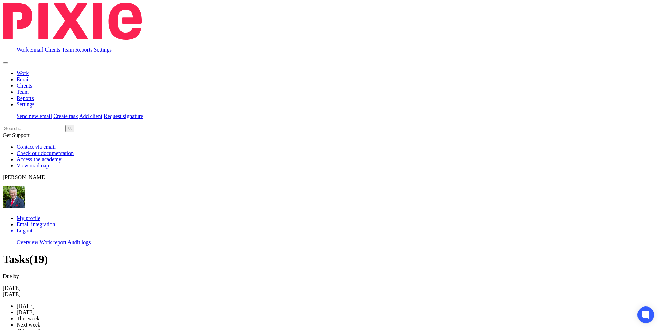  What do you see at coordinates (70, 128) in the screenshot?
I see `button: Search` at bounding box center [70, 128].